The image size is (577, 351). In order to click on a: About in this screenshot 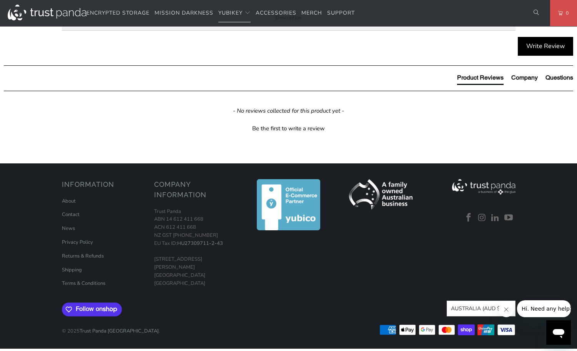, I will do `click(69, 201)`.